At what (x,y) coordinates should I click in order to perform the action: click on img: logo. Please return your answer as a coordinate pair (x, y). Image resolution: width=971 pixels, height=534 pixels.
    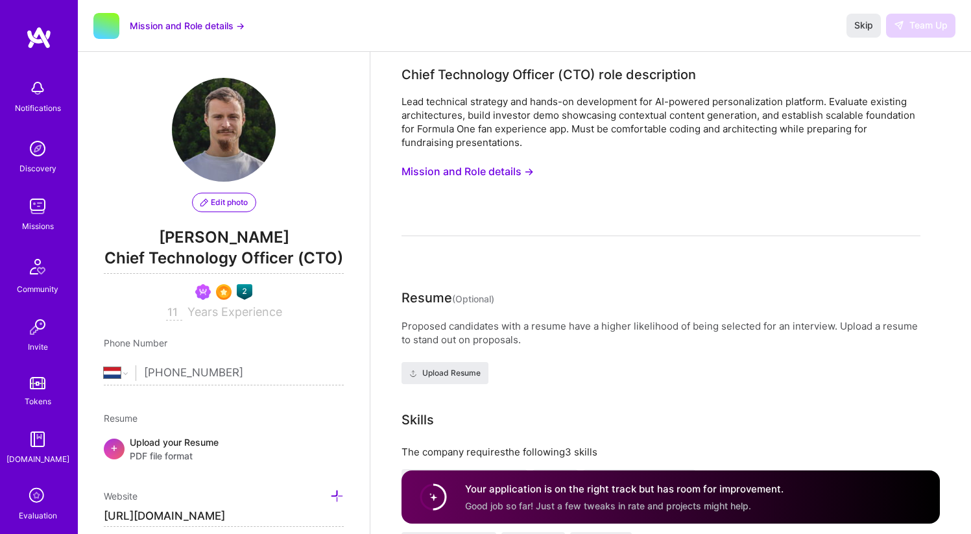
    Looking at the image, I should click on (39, 38).